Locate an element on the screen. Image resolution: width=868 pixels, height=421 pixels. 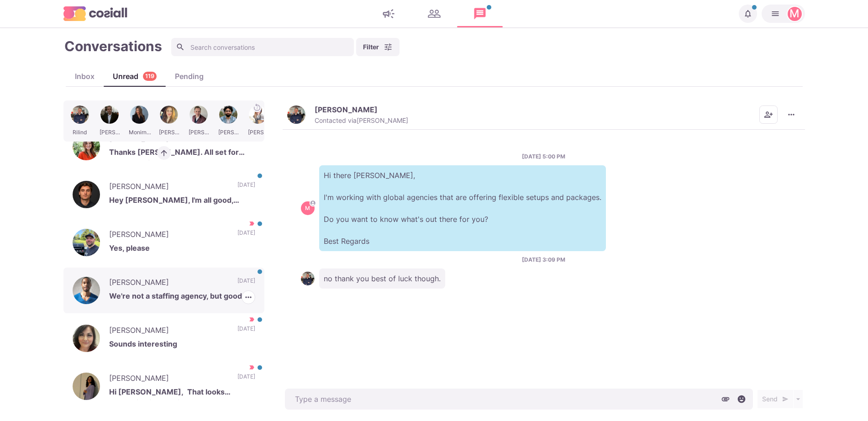
img: Beth Callahan is located at coordinates (86, 147).